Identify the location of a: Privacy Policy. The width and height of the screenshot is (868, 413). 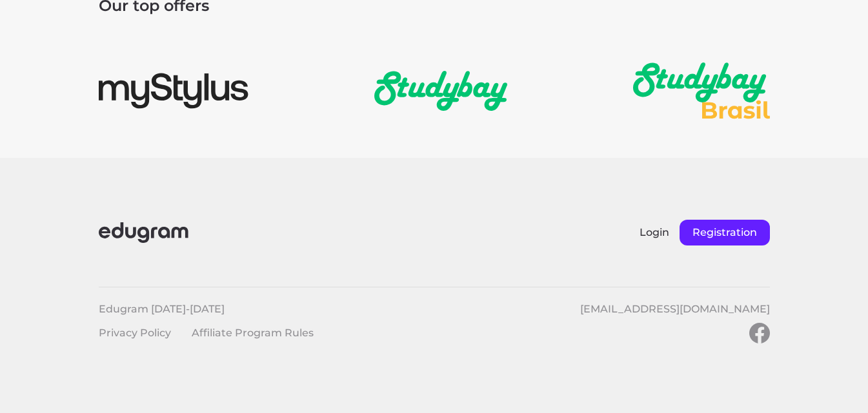
(135, 333).